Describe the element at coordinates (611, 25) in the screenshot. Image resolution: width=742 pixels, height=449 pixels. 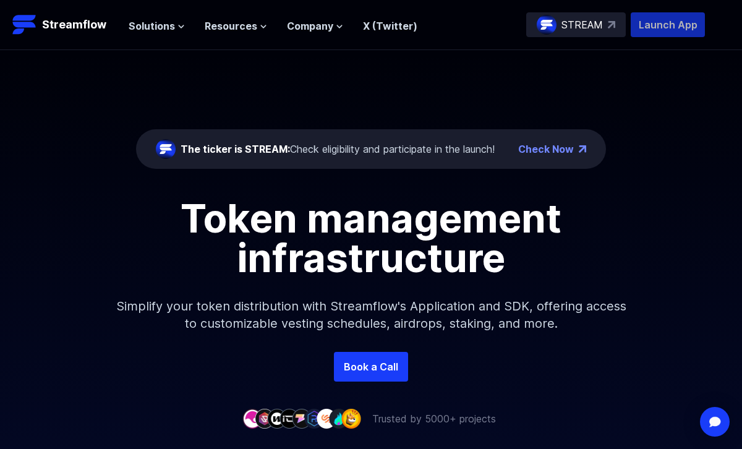
I see `img: top-right-arrow.svg` at that location.